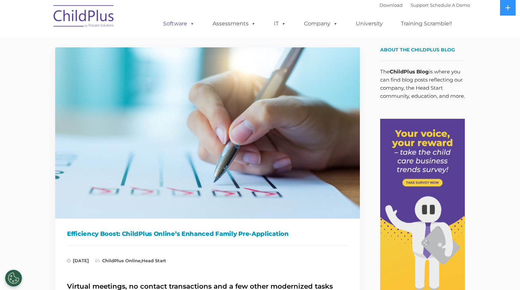 The width and height of the screenshot is (520, 290). Describe the element at coordinates (84, 17) in the screenshot. I see `img: ChildPlus by Procare Solutions` at that location.